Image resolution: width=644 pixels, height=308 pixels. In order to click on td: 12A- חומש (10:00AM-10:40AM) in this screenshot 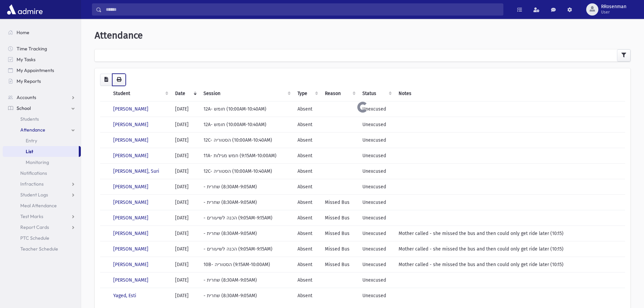, I will do `click(247, 109)`.